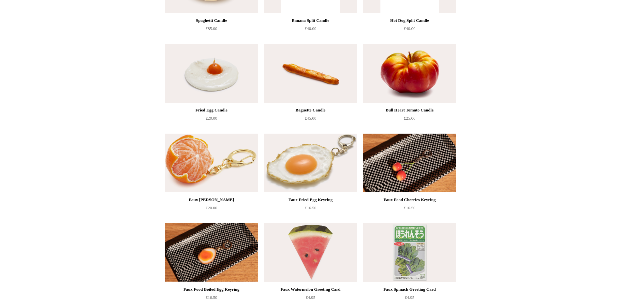  What do you see at coordinates (409, 163) in the screenshot?
I see `a: Faux Food Cherries Keyring Faux Food Cherries Keyring` at bounding box center [409, 163].